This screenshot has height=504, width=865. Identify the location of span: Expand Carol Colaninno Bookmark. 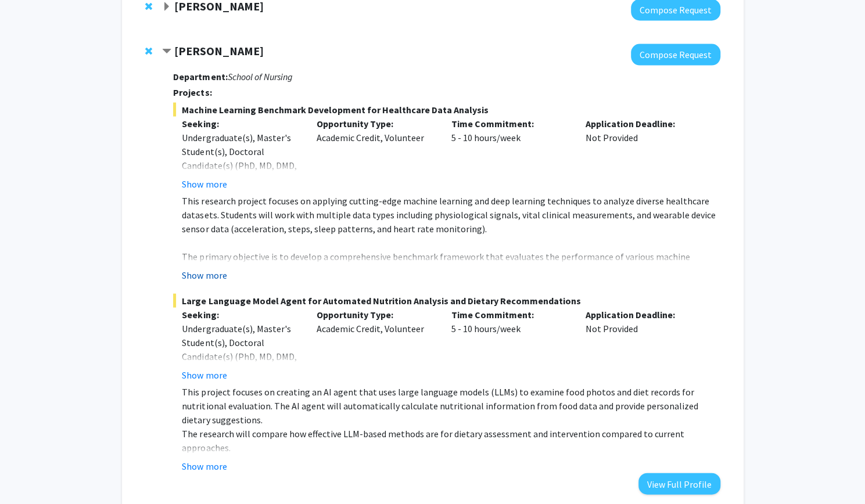
(166, 7).